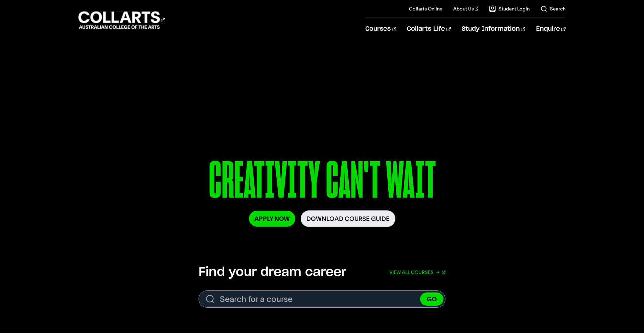 Image resolution: width=644 pixels, height=333 pixels. I want to click on a: Courses, so click(380, 29).